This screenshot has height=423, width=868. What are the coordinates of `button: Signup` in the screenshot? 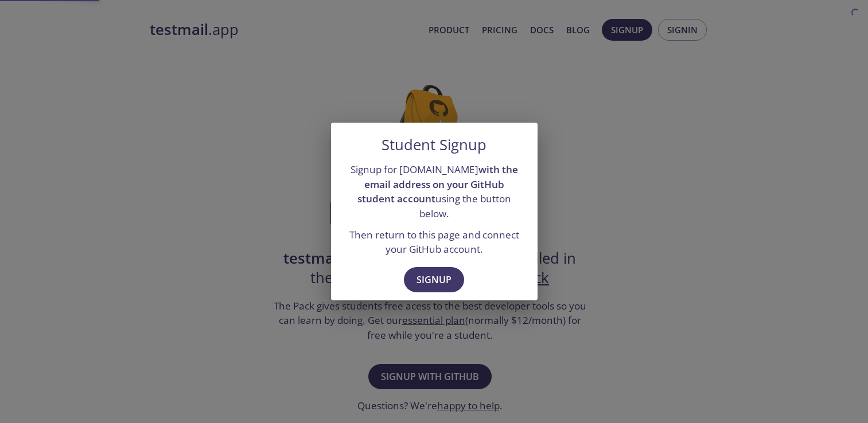 It's located at (433, 279).